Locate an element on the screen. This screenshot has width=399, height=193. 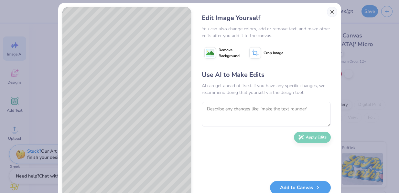
div: Edit Image Yourself is located at coordinates (266, 18).